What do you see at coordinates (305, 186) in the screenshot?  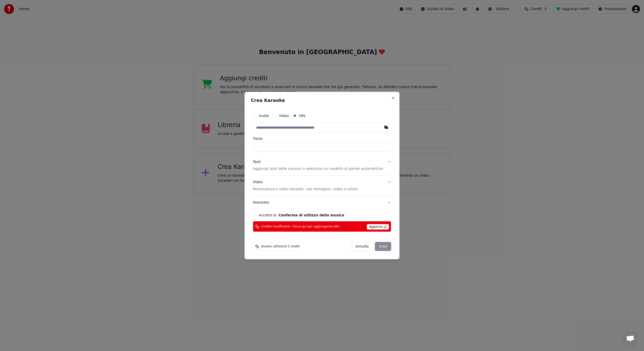 I see `div: Video` at bounding box center [305, 186].